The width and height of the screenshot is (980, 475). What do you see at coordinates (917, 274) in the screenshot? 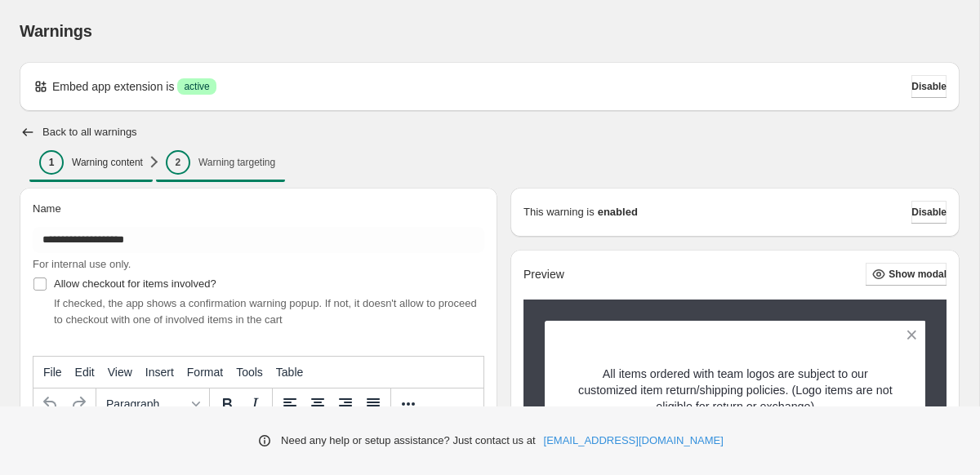
I see `span: Show modal` at bounding box center [917, 274].